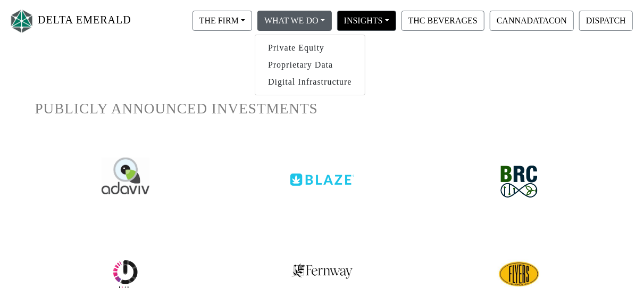 Image resolution: width=644 pixels, height=288 pixels. I want to click on button: INSIGHTS, so click(367, 20).